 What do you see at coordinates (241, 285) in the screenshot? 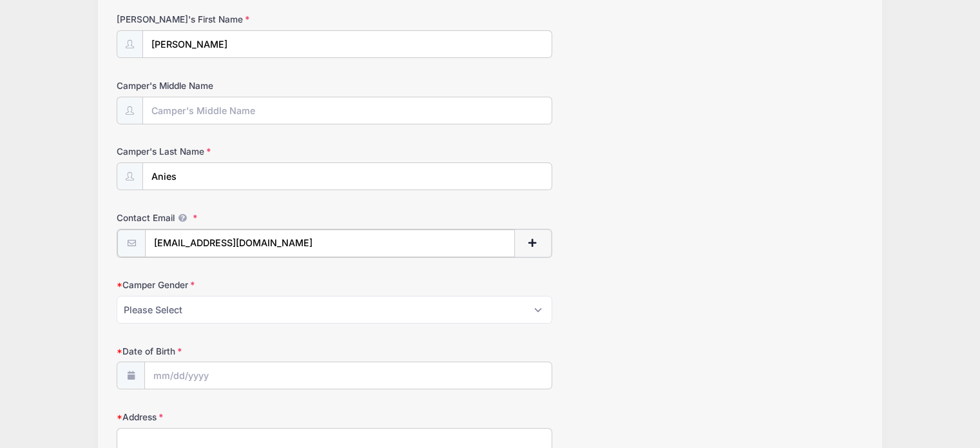
I see `label: Camper Gender` at bounding box center [241, 285].